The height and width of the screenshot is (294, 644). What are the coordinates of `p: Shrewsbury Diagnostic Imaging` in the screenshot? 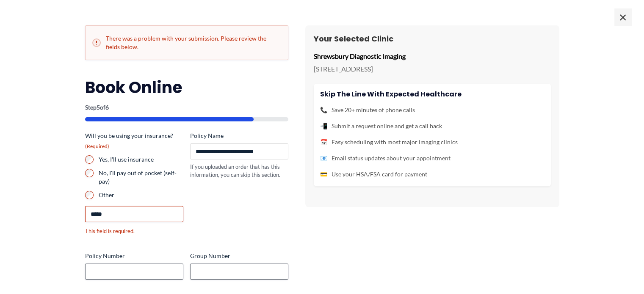 It's located at (432, 56).